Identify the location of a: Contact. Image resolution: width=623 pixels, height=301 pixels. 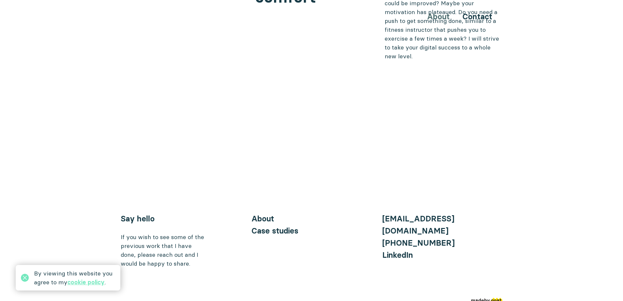
(477, 16).